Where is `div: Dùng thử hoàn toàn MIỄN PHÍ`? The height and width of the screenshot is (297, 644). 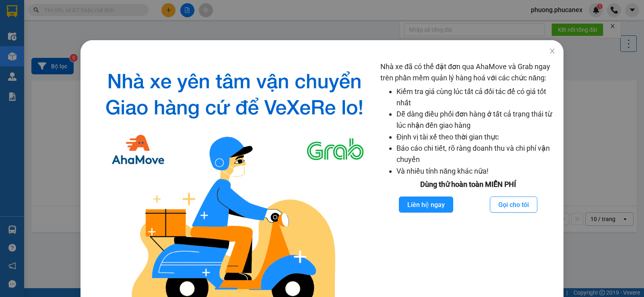 div: Dùng thử hoàn toàn MIỄN PHÍ is located at coordinates (467, 185).